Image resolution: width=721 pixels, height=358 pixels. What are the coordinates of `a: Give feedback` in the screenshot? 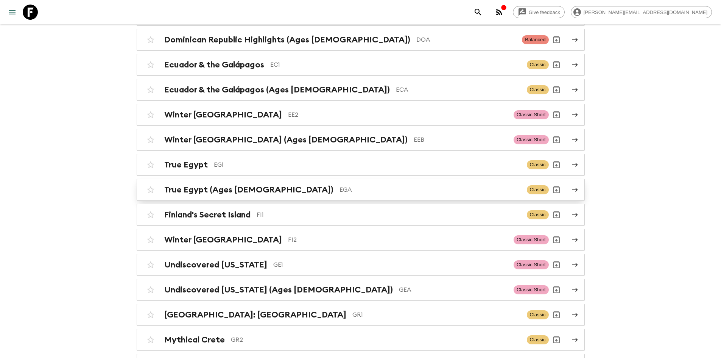 It's located at (539, 12).